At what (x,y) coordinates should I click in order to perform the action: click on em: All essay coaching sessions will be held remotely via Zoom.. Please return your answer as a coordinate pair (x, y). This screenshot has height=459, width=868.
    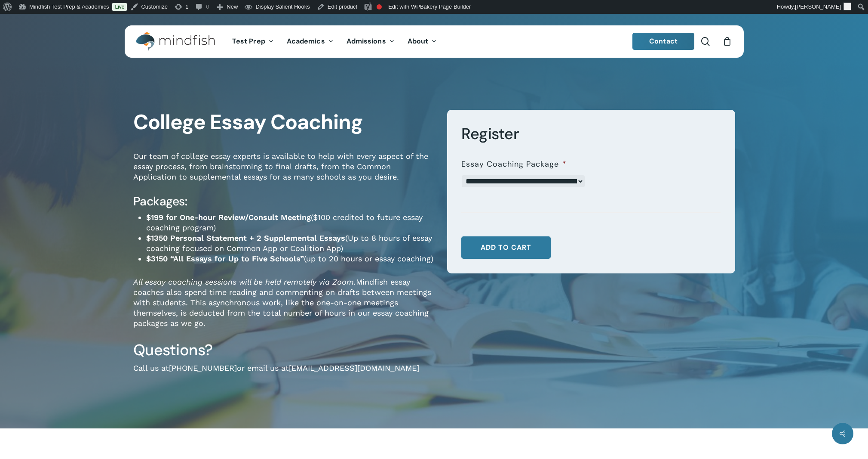
    Looking at the image, I should click on (245, 281).